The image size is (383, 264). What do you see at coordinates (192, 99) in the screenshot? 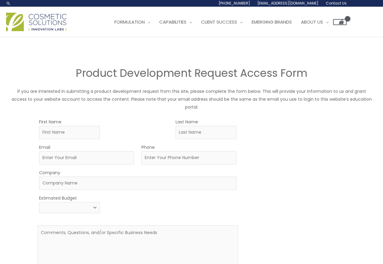
I see `p: If you are interested in submitting a product development request from this site, please complete...` at bounding box center [192, 99].